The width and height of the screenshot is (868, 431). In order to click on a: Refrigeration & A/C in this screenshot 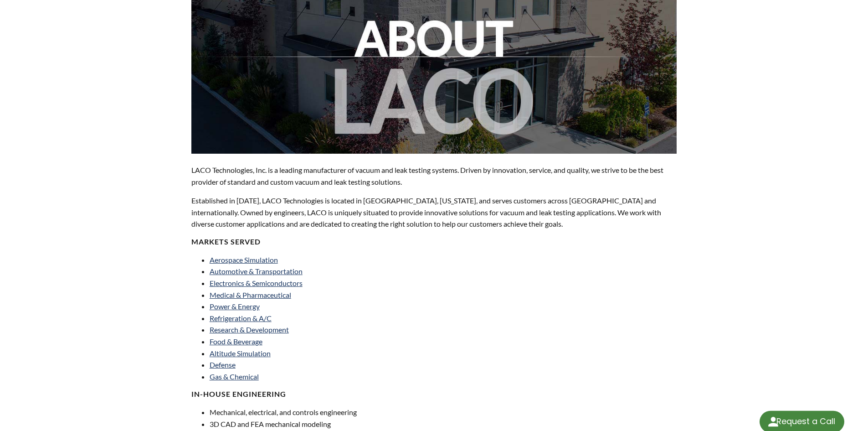, I will do `click(241, 318)`.